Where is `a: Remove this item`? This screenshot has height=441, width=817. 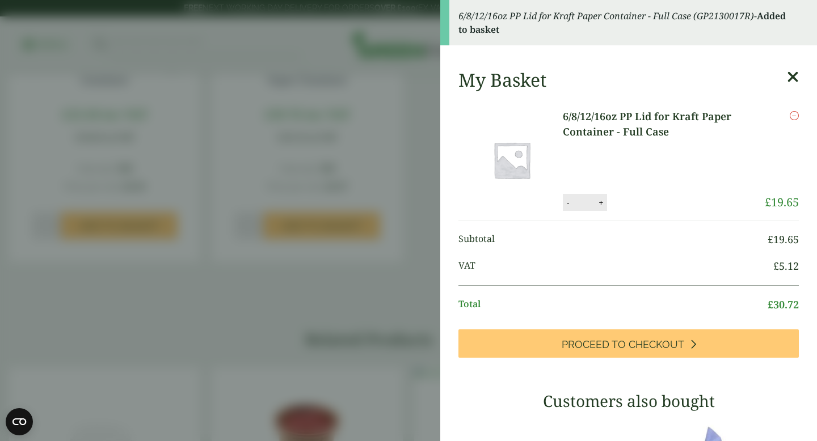 a: Remove this item is located at coordinates (794, 116).